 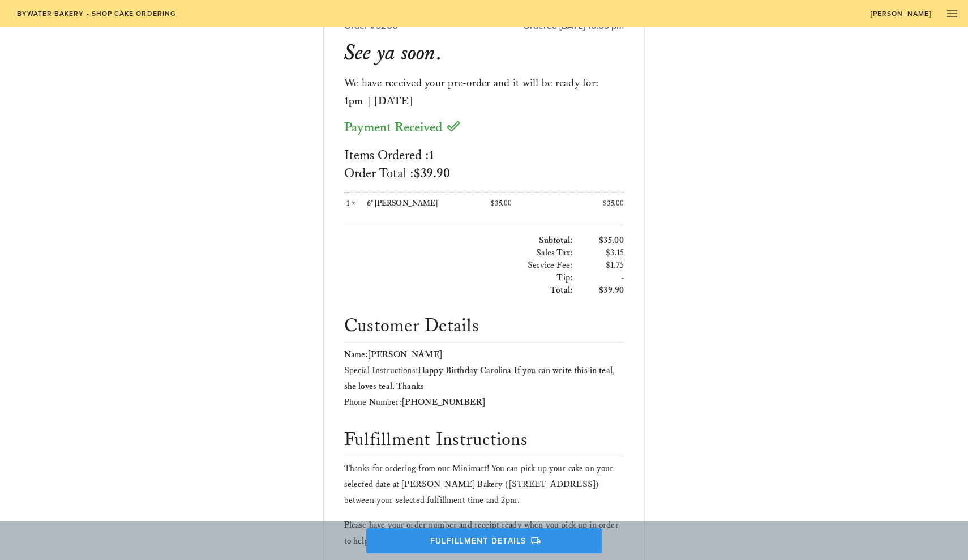 What do you see at coordinates (484, 541) in the screenshot?
I see `span: Fulfillment Details` at bounding box center [484, 541].